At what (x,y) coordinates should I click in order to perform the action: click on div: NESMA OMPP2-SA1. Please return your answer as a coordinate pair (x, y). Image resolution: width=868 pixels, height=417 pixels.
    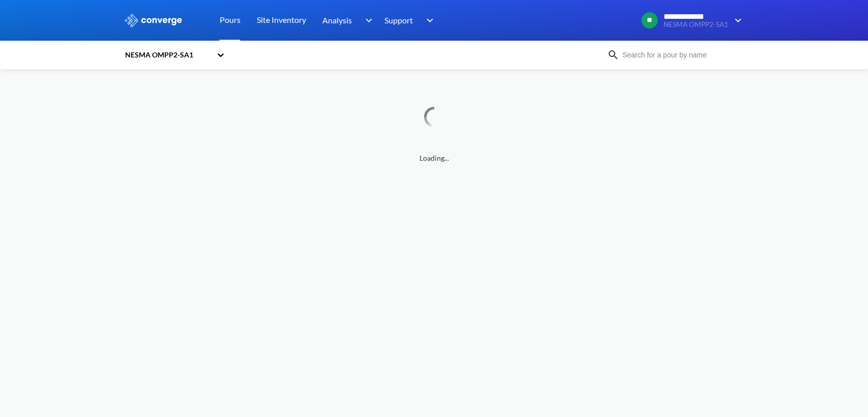
    Looking at the image, I should click on (168, 55).